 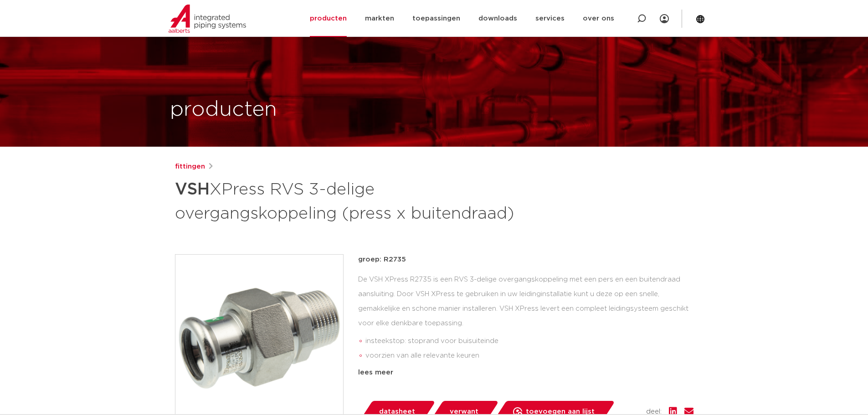 What do you see at coordinates (190, 167) in the screenshot?
I see `a: fittingen` at bounding box center [190, 167].